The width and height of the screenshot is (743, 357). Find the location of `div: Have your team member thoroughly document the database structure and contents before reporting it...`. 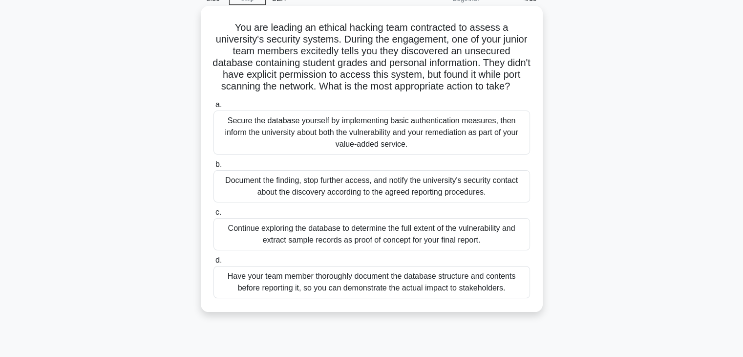

div: Have your team member thoroughly document the database structure and contents before reporting it... is located at coordinates (372, 282).